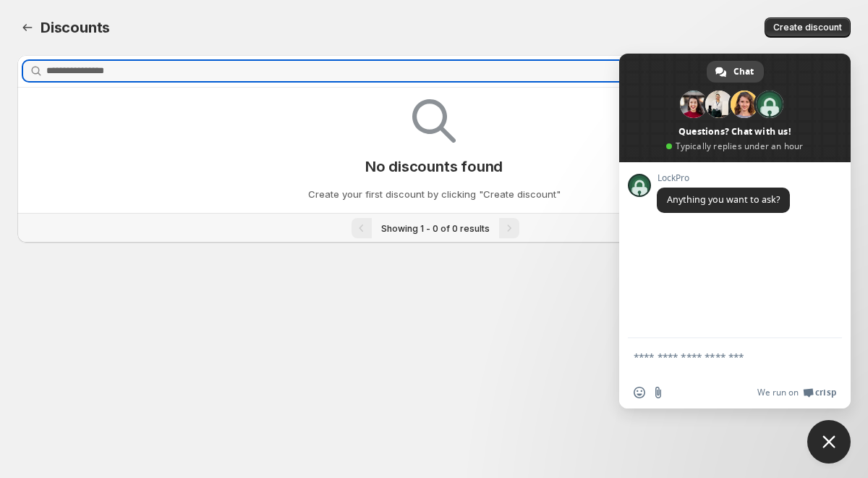  What do you see at coordinates (76, 28) in the screenshot?
I see `span: Discounts` at bounding box center [76, 28].